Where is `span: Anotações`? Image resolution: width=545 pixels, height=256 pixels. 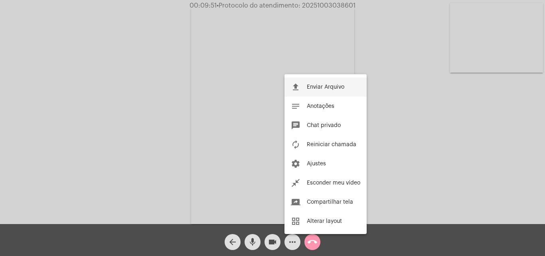 span: Anotações is located at coordinates (320, 106).